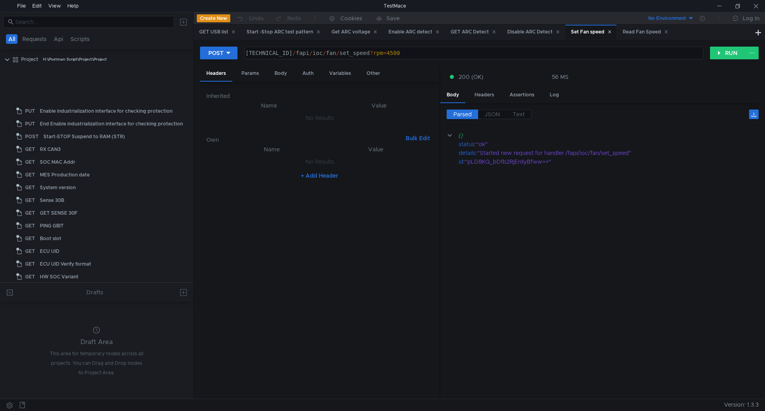 Image resolution: width=765 pixels, height=411 pixels. What do you see at coordinates (467, 153) in the screenshot?
I see `div: details` at bounding box center [467, 153].